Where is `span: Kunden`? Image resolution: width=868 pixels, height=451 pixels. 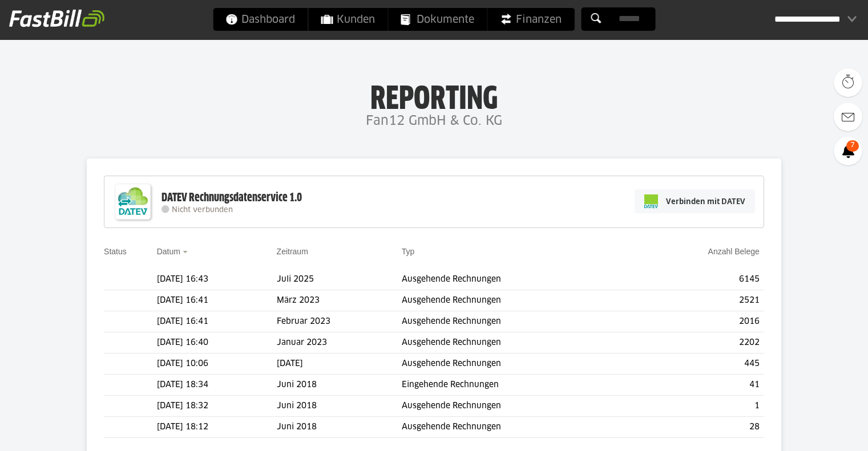 span: Kunden is located at coordinates (348, 20).